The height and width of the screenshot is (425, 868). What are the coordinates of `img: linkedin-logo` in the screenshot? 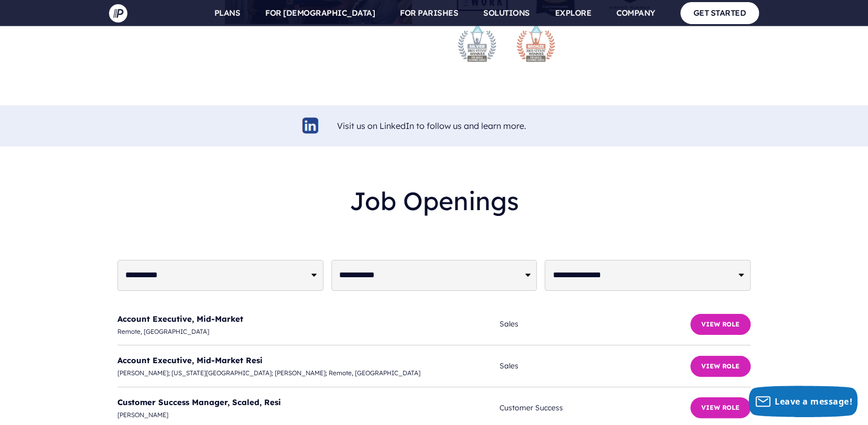 It's located at (310, 125).